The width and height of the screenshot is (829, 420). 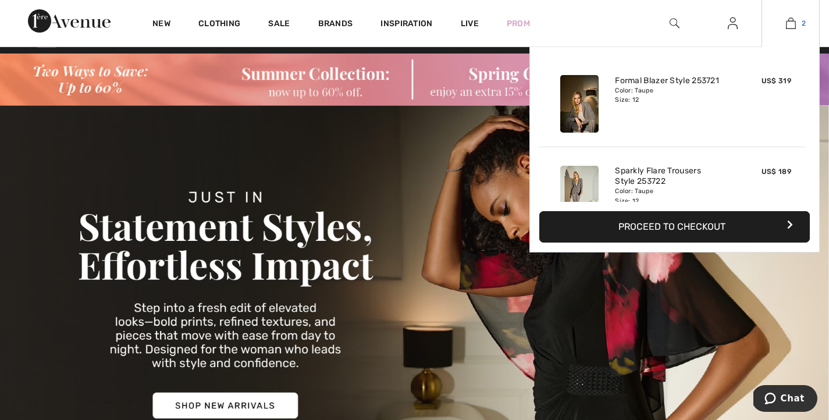 I want to click on a: Formal Blazer Style 253721, so click(x=666, y=81).